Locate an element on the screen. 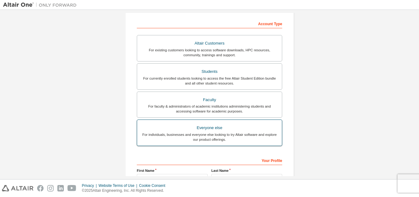 The height and width of the screenshot is (197, 419). img: youtube.svg is located at coordinates (72, 188).